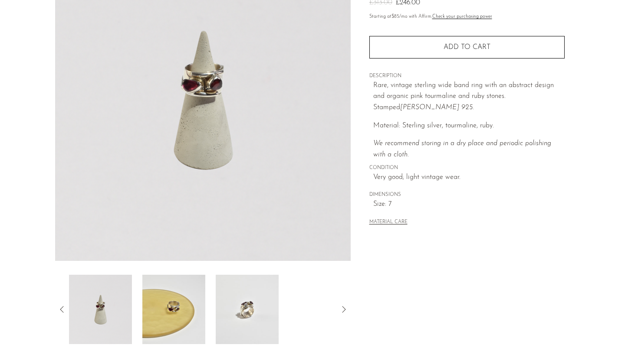 Image resolution: width=638 pixels, height=364 pixels. I want to click on span: DIMENSIONS, so click(467, 195).